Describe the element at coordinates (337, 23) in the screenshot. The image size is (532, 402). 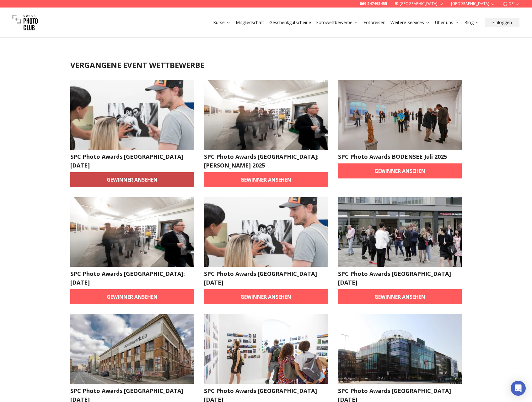
I see `a: Fotowettbewerbe` at that location.